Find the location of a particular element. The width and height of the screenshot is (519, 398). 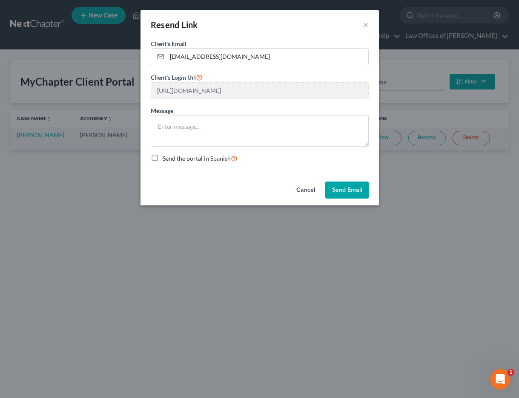

div: Resend Link is located at coordinates (174, 25).